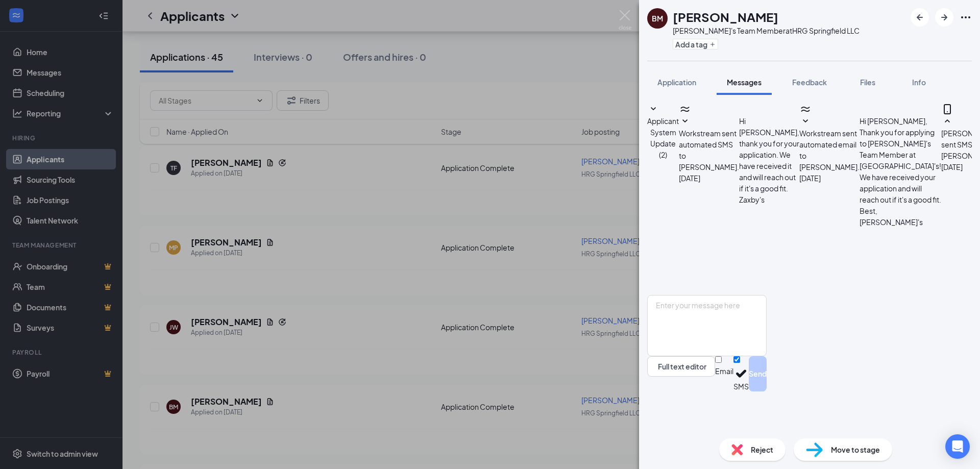 The image size is (980, 469). Describe the element at coordinates (944, 17) in the screenshot. I see `svg: ArrowRight` at that location.